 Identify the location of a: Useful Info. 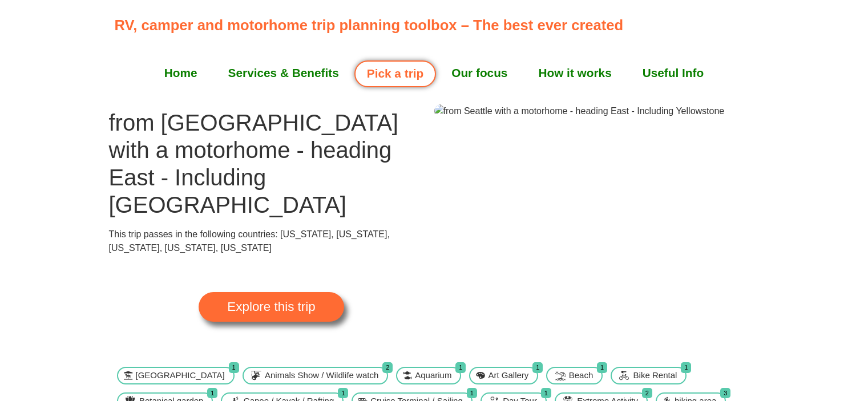
(673, 73).